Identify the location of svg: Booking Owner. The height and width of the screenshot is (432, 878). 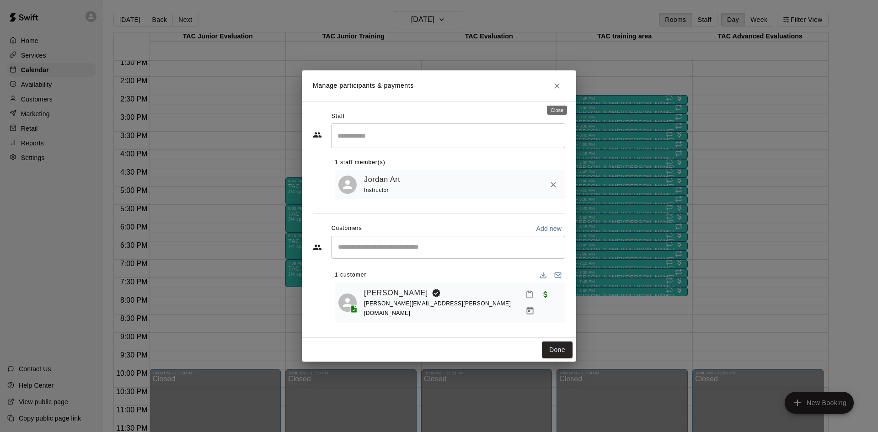
(436, 293).